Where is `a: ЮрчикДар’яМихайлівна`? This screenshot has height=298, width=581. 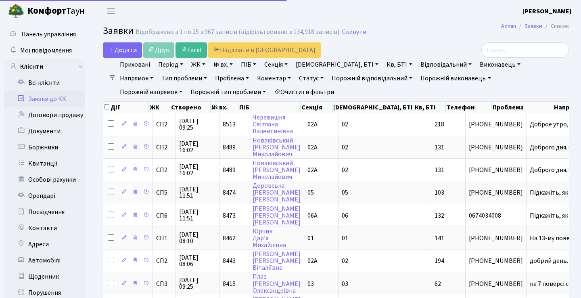
a: ЮрчикДар’яМихайлівна is located at coordinates (269, 238).